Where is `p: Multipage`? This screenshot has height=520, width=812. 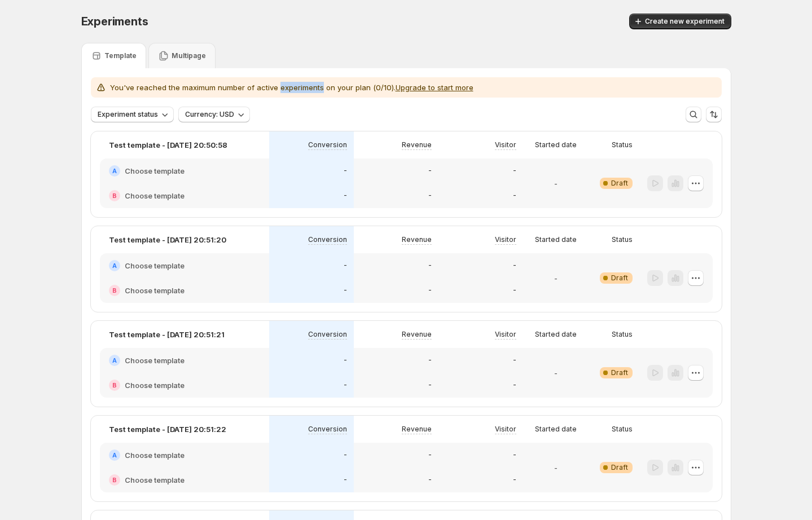
p: Multipage is located at coordinates (188, 56).